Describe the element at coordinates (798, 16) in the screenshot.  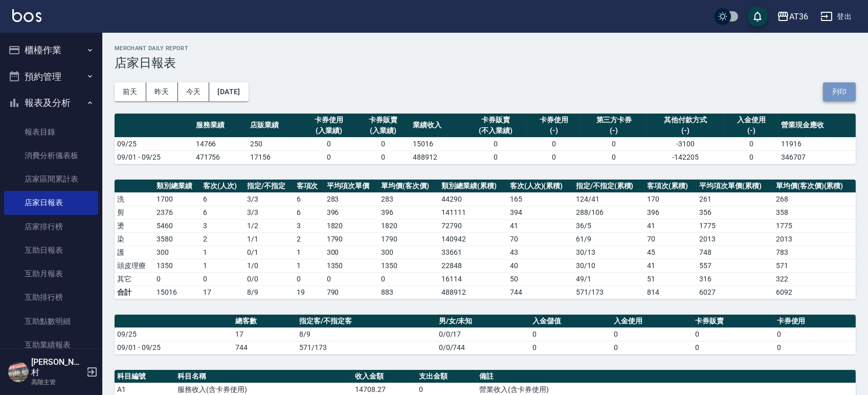
I see `div: AT36` at that location.